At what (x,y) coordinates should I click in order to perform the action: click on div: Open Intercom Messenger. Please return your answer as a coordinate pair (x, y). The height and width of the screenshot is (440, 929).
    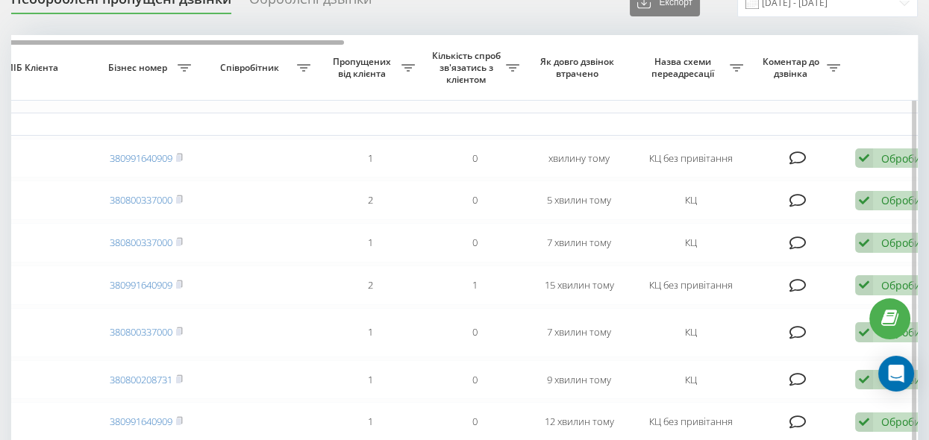
    Looking at the image, I should click on (897, 374).